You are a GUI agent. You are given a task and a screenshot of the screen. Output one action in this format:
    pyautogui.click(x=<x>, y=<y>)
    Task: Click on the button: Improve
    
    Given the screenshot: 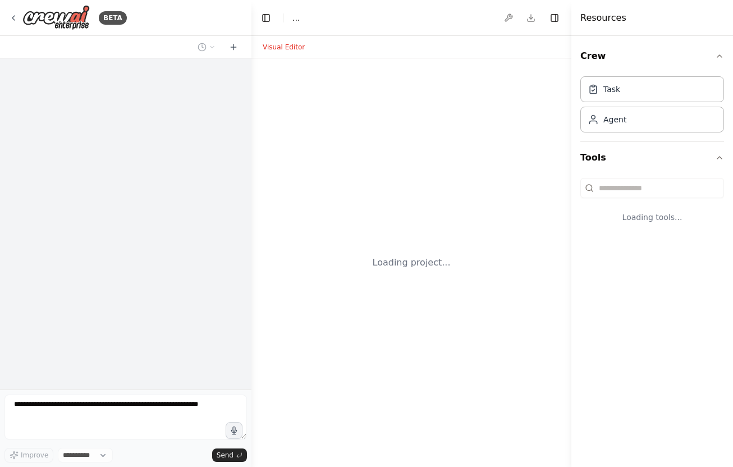 What is the action you would take?
    pyautogui.click(x=29, y=455)
    